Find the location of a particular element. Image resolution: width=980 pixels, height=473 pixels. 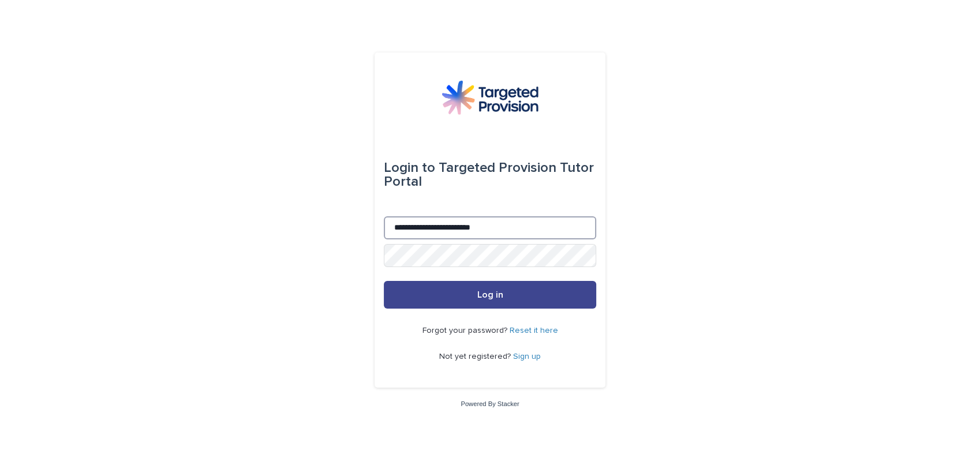

div: Targeted Provision Tutor Portal is located at coordinates (490, 175).